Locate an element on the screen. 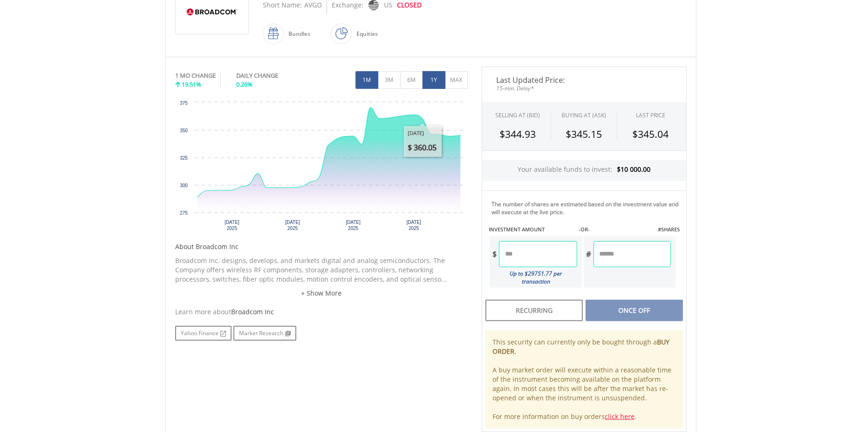 This screenshot has width=862, height=432. div: Recurring is located at coordinates (534, 311).